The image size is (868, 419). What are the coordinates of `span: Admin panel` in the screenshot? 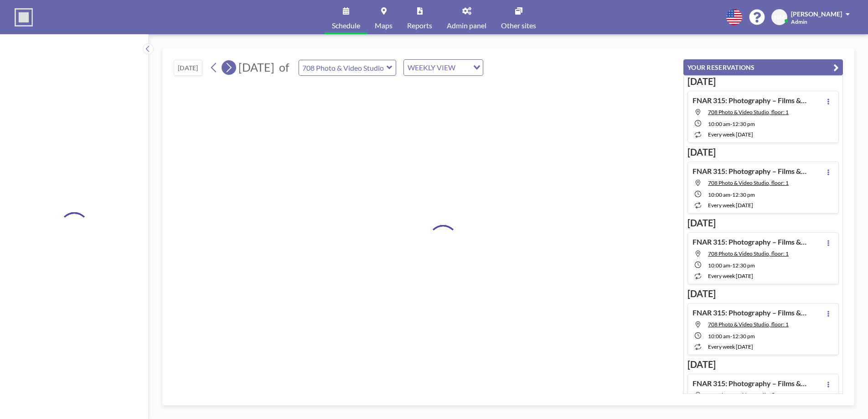 It's located at (466, 26).